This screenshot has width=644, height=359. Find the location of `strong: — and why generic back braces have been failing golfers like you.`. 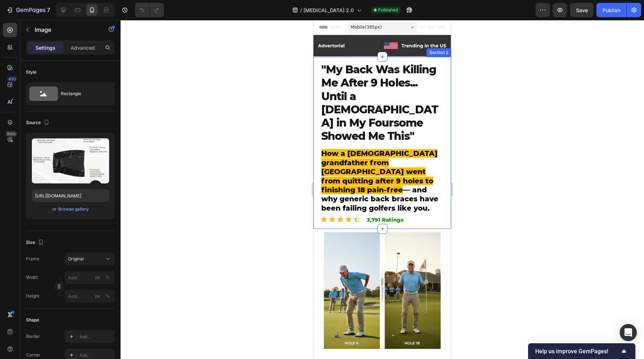

strong: — and why generic back braces have been failing golfers like you. is located at coordinates (66, 179).